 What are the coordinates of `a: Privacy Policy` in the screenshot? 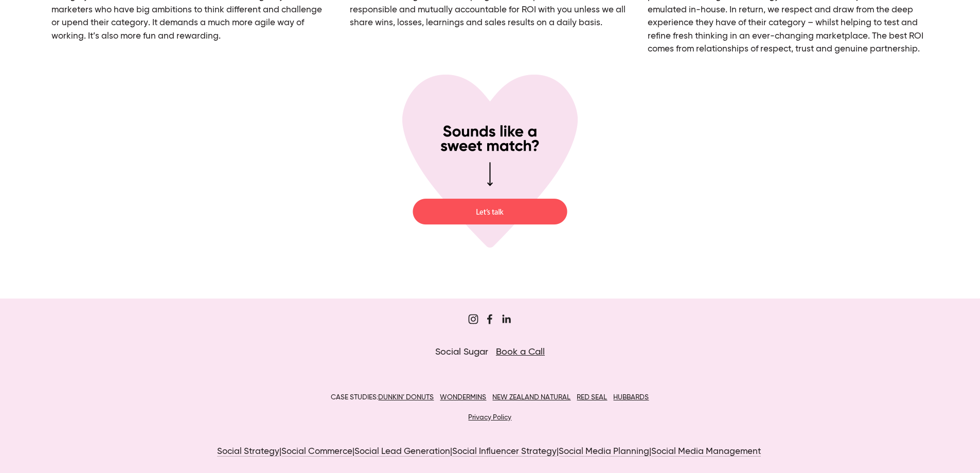 It's located at (490, 417).